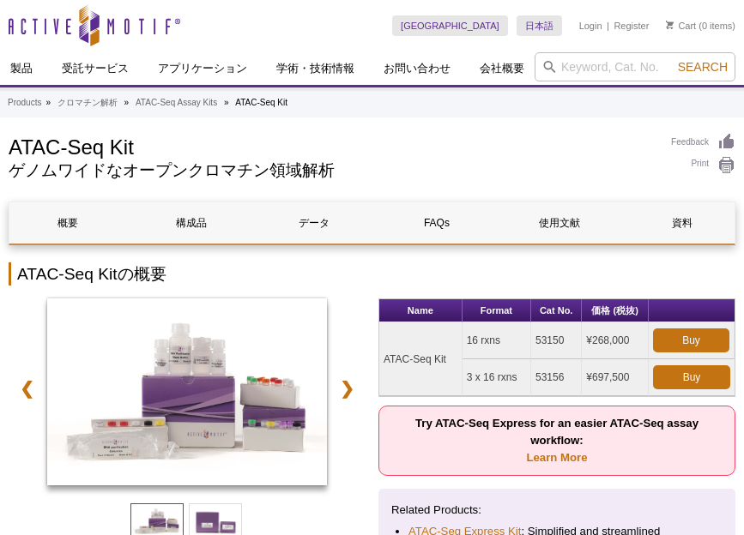 Image resolution: width=744 pixels, height=535 pixels. I want to click on p: Related Products:, so click(557, 510).